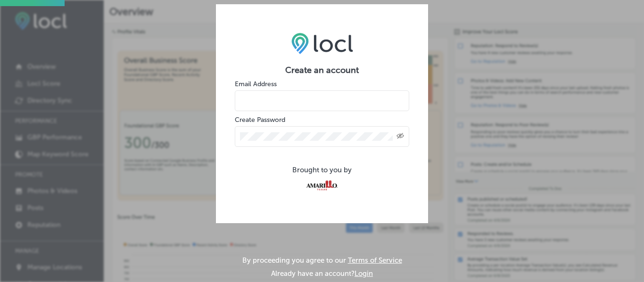  What do you see at coordinates (400, 137) in the screenshot?
I see `span: Toggle password visibility` at bounding box center [400, 137].